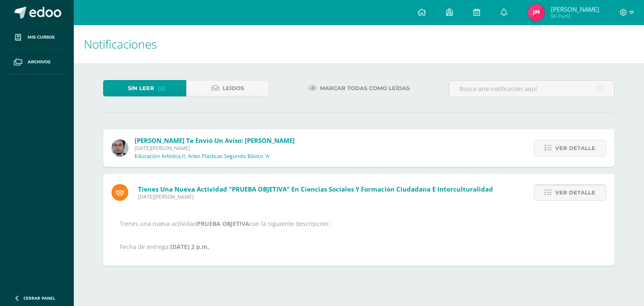 Image resolution: width=644 pixels, height=306 pixels. Describe the element at coordinates (120, 148) in the screenshot. I see `img: 5fac68162d5e1b6fbd390a6ac50e103d.png` at that location.